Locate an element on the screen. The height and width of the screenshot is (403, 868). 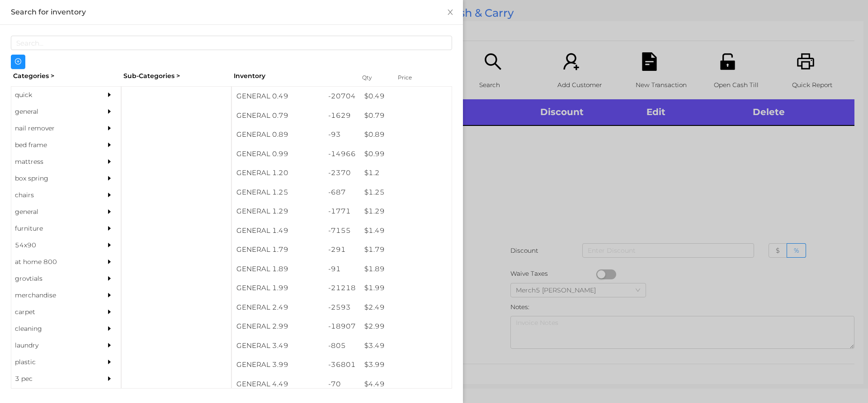
div: Qty is located at coordinates (373, 77).